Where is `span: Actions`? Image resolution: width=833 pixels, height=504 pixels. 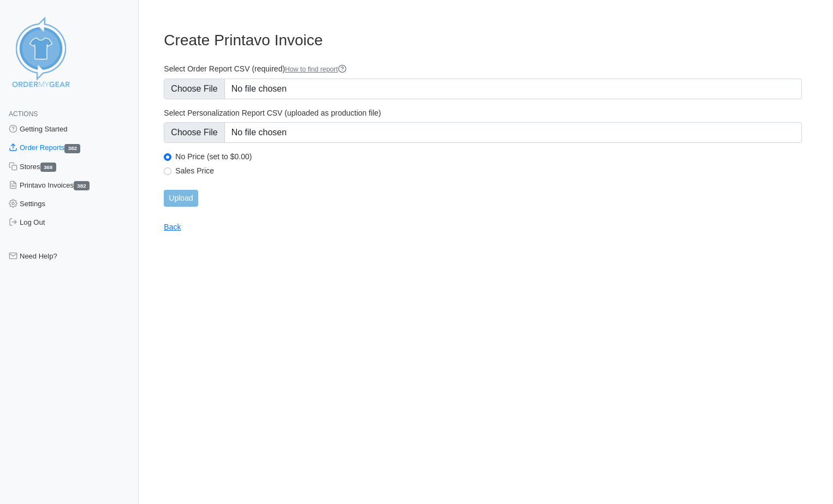 span: Actions is located at coordinates (23, 114).